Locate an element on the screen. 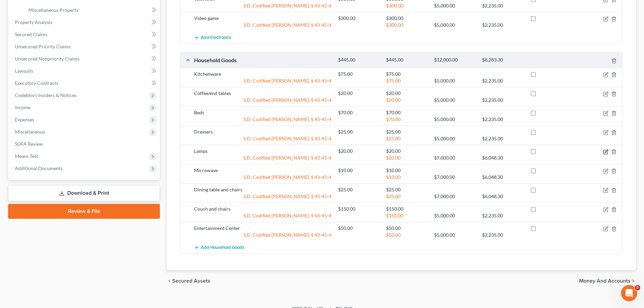 The height and width of the screenshot is (308, 644). i: chevron_right is located at coordinates (633, 281).